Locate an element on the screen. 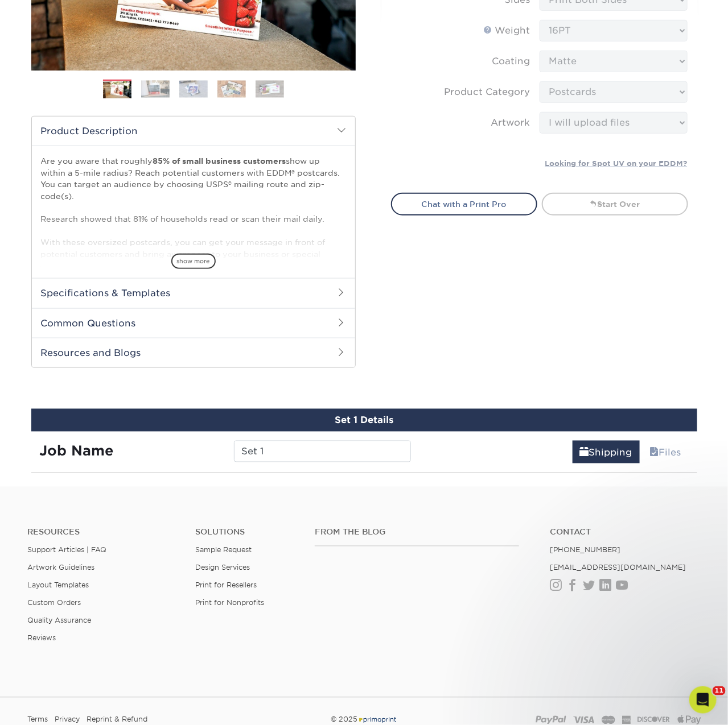  a: Start Over is located at coordinates (614, 204).